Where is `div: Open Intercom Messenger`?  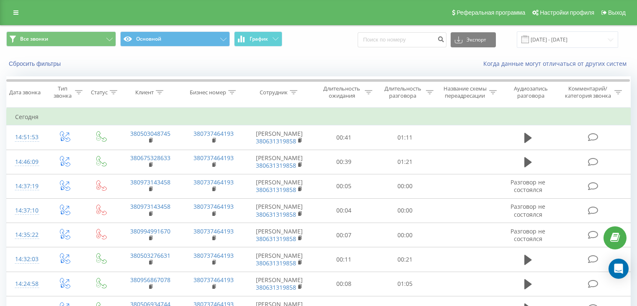 div: Open Intercom Messenger is located at coordinates (618, 268).